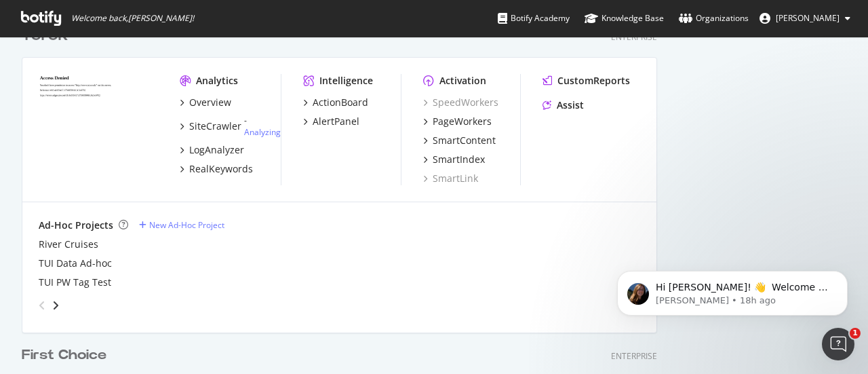 The width and height of the screenshot is (868, 374). Describe the element at coordinates (453, 159) in the screenshot. I see `a: SmartIndex` at that location.